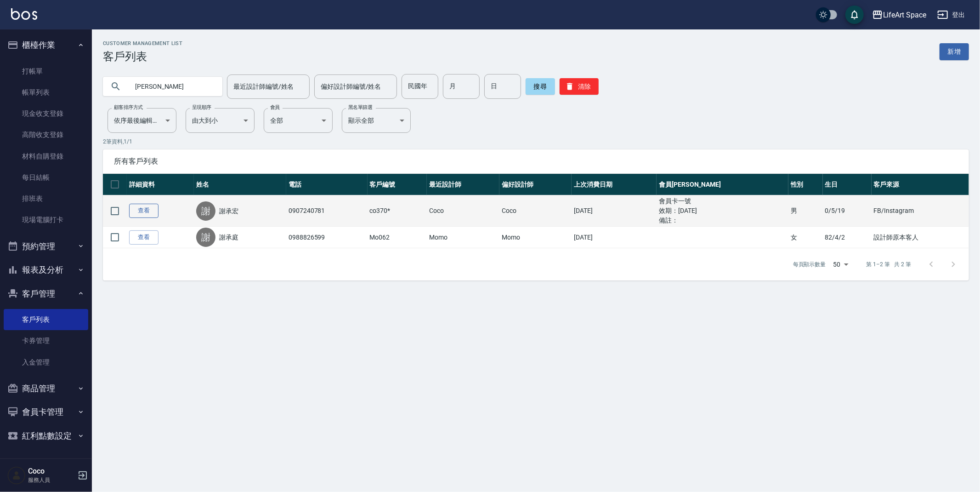  What do you see at coordinates (128, 107) in the screenshot?
I see `label: 顧客排序方式` at bounding box center [128, 107].